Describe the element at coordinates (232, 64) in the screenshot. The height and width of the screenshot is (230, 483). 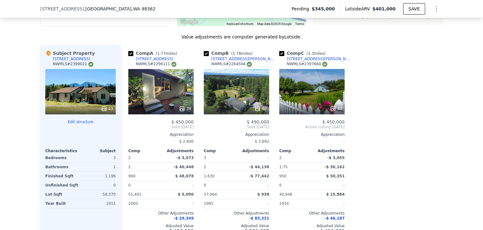
I see `div: NWMLS # 2264504` at that location.